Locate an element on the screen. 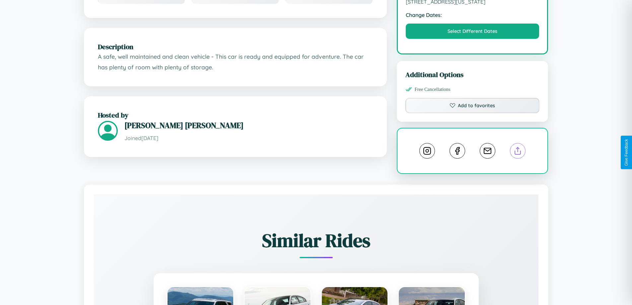 The width and height of the screenshot is (632, 305). span: Free Cancellations is located at coordinates (433, 89).